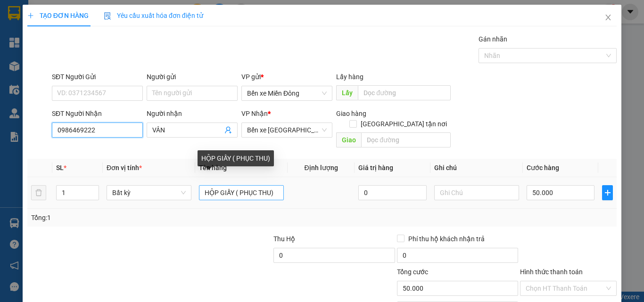 The width and height of the screenshot is (644, 302). What do you see at coordinates (492, 39) in the screenshot?
I see `label: Gán nhãn` at bounding box center [492, 39].